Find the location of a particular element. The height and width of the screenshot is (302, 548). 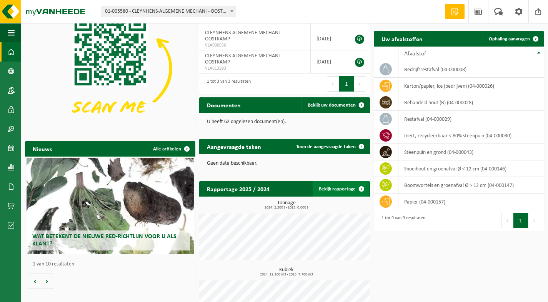

td: karton/papier, los (bedrijven) (04-000026) is located at coordinates (471, 86).